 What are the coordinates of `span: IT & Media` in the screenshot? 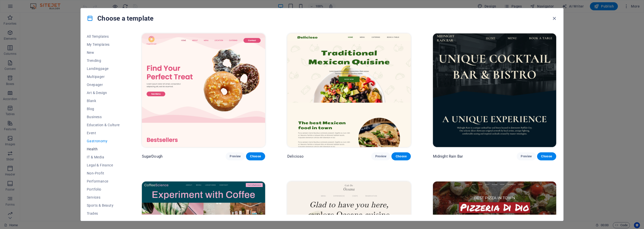 It's located at (103, 157).